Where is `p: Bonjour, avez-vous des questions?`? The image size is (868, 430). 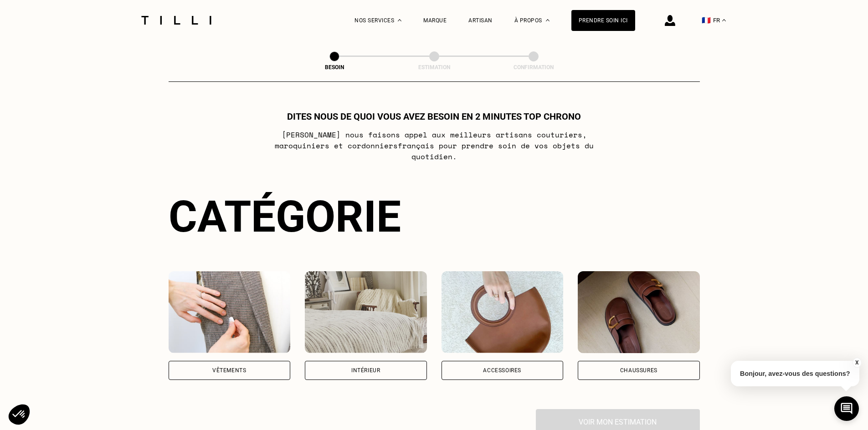 p: Bonjour, avez-vous des questions? is located at coordinates (795, 373).